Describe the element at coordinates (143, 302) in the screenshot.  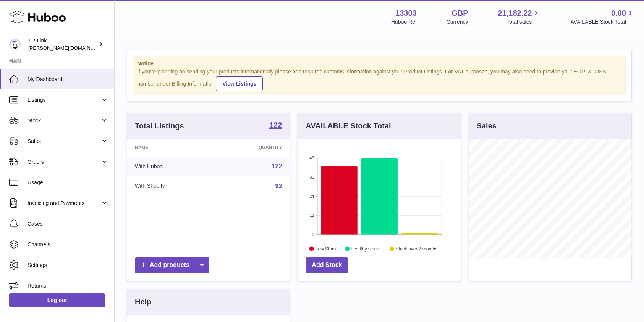
I see `h3: Help` at that location.